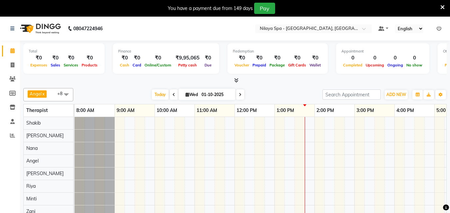 This screenshot has height=213, width=450. I want to click on span: Sales, so click(55, 65).